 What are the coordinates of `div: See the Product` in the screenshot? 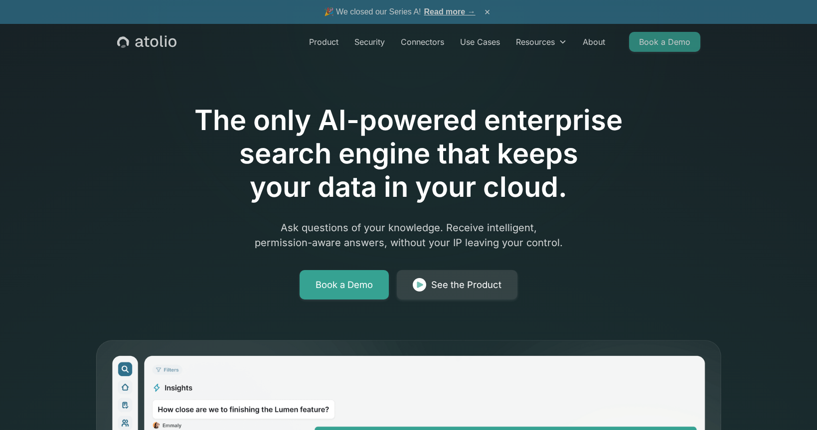 It's located at (466, 285).